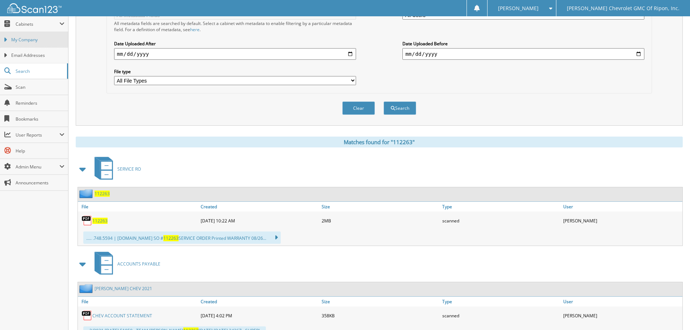 The height and width of the screenshot is (330, 690). I want to click on label: File type, so click(235, 71).